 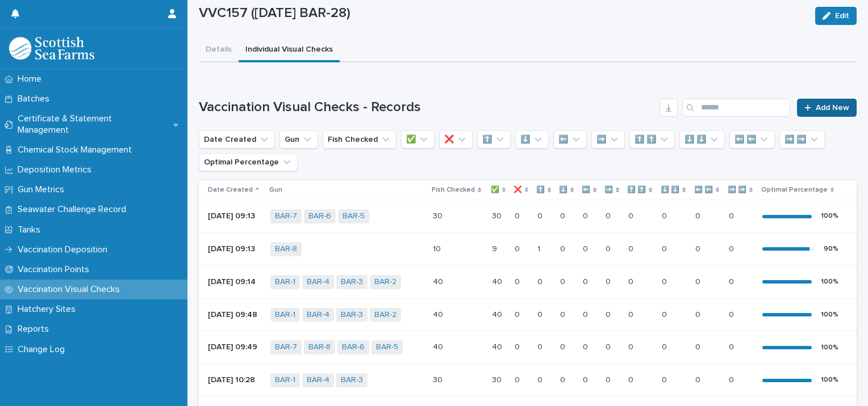 I want to click on p: Gun Metrics, so click(x=43, y=190).